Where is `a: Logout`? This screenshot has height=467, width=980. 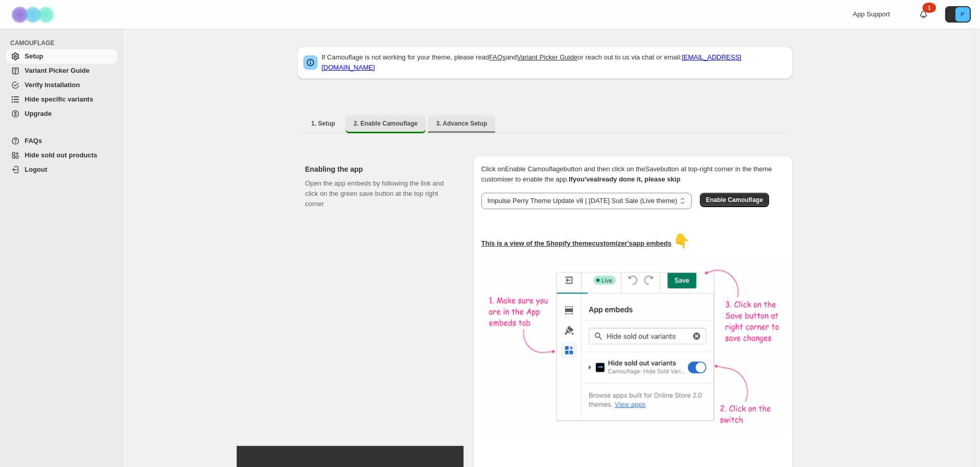 a: Logout is located at coordinates (62, 170).